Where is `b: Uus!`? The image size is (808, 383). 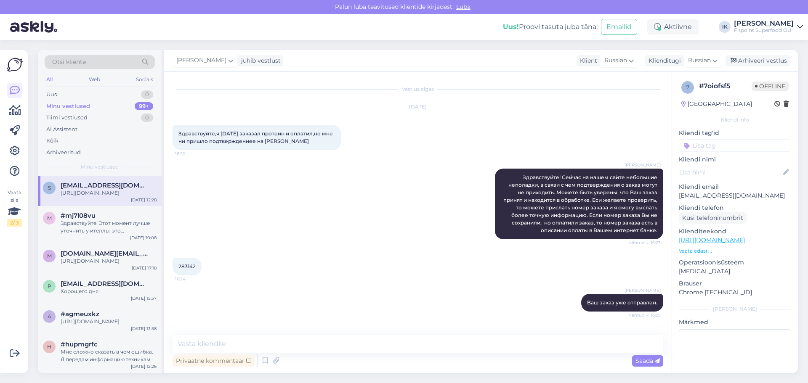 b: Uus! is located at coordinates (511, 26).